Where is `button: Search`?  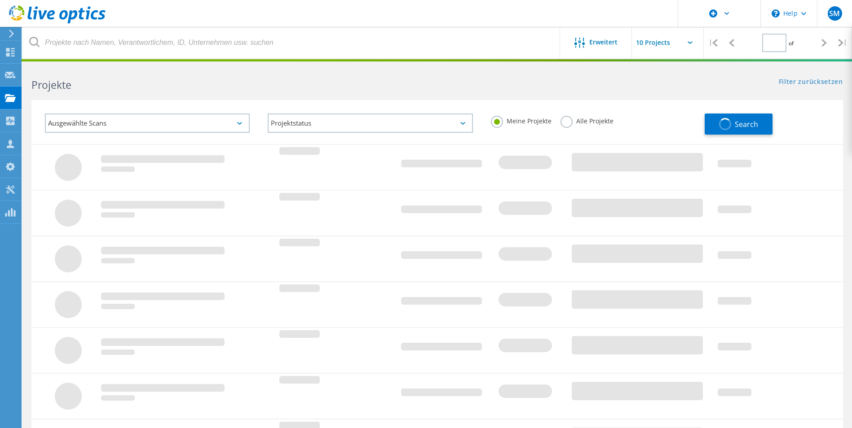
button: Search is located at coordinates (738, 124).